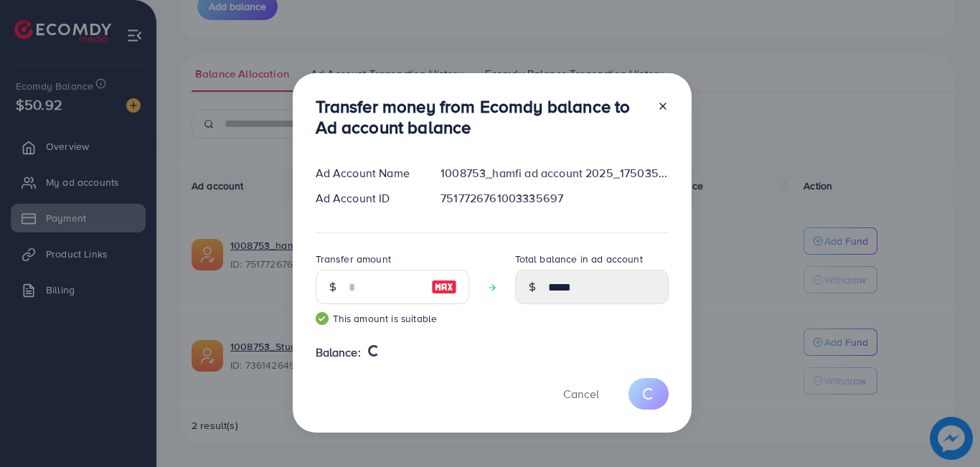 This screenshot has height=467, width=980. I want to click on span: Cancel, so click(581, 394).